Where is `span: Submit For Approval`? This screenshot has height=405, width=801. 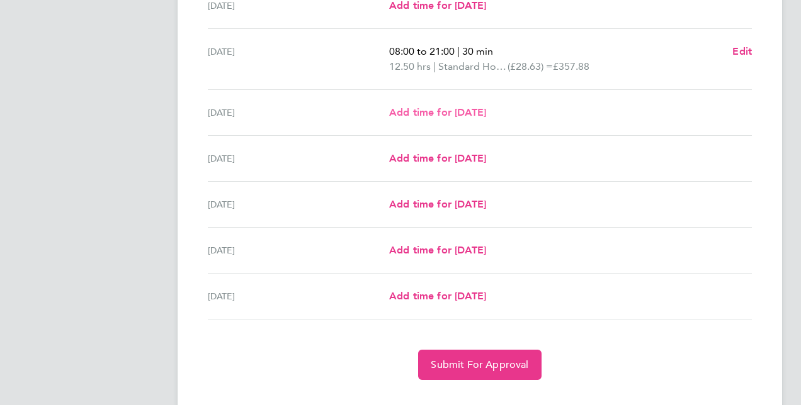 span: Submit For Approval is located at coordinates (479, 365).